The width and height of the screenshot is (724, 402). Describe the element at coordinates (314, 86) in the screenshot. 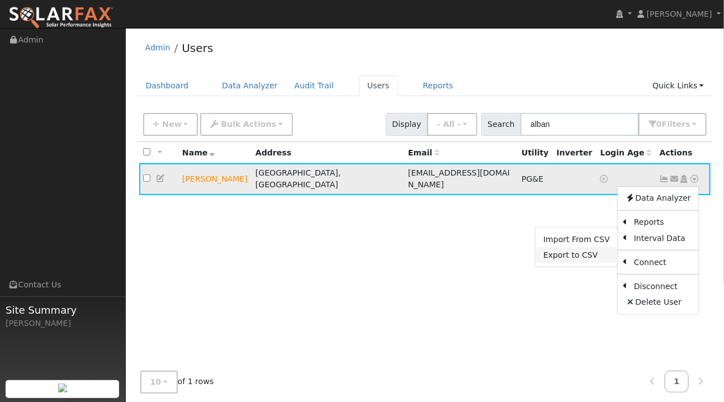

I see `a: Audit Trail` at that location.